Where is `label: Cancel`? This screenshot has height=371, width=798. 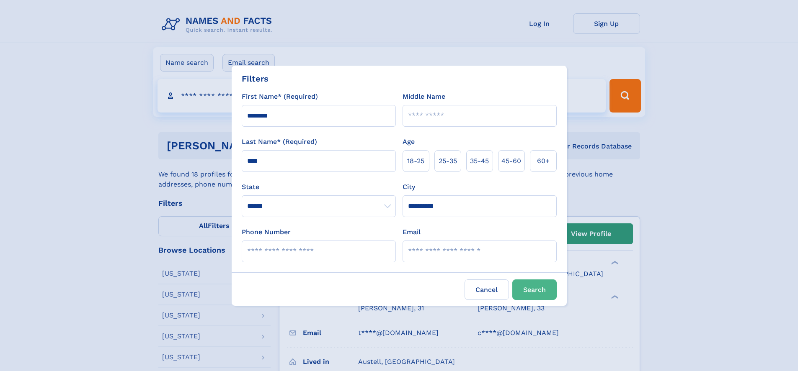
label: Cancel is located at coordinates (486, 290).